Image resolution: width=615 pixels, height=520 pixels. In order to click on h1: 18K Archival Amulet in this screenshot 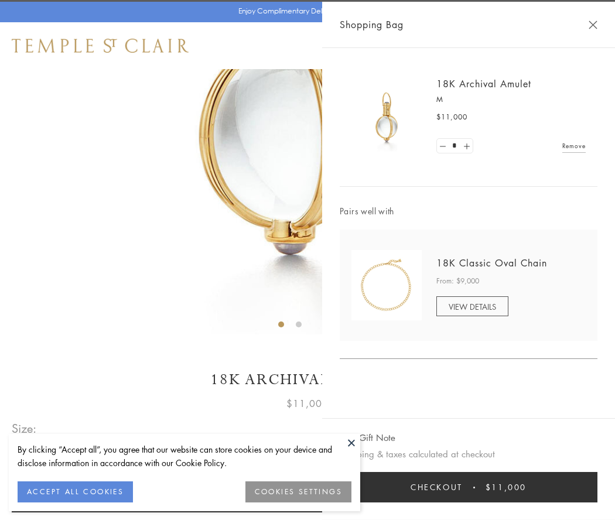, I will do `click(308, 380)`.